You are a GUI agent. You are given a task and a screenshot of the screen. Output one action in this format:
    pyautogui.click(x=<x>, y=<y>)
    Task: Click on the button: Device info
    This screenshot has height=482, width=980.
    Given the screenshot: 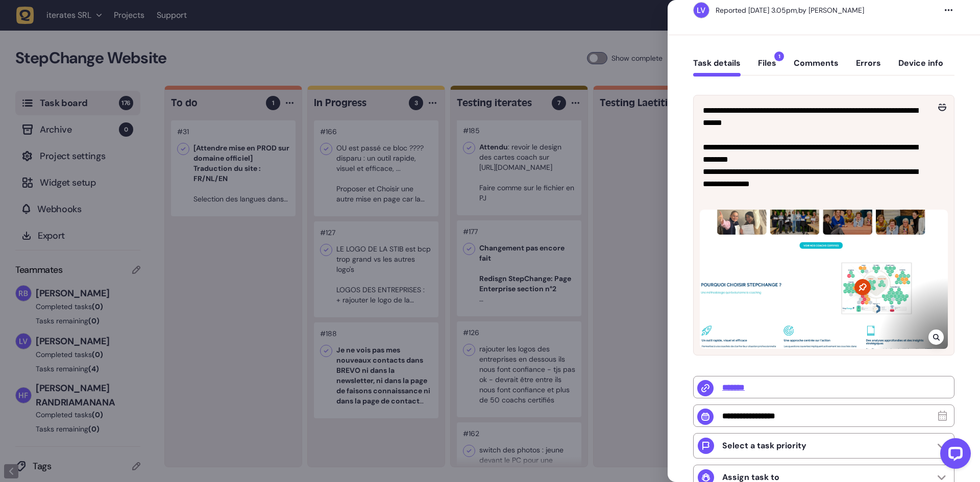 What is the action you would take?
    pyautogui.click(x=921, y=67)
    